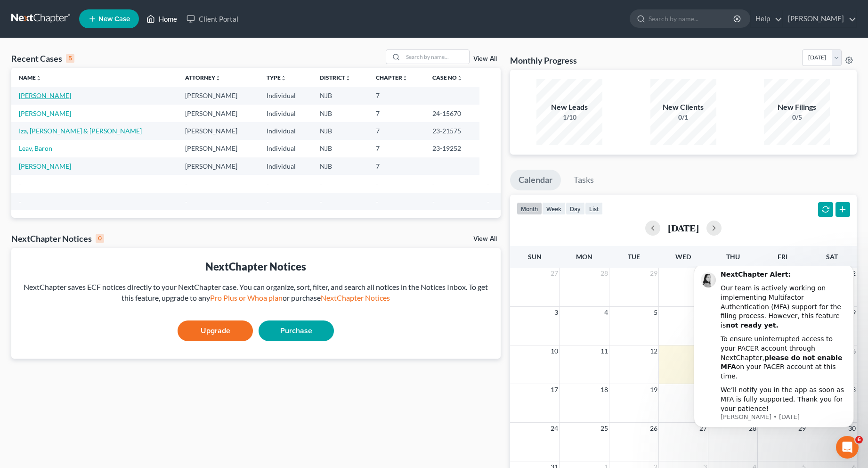  I want to click on div: New Clients, so click(683, 107).